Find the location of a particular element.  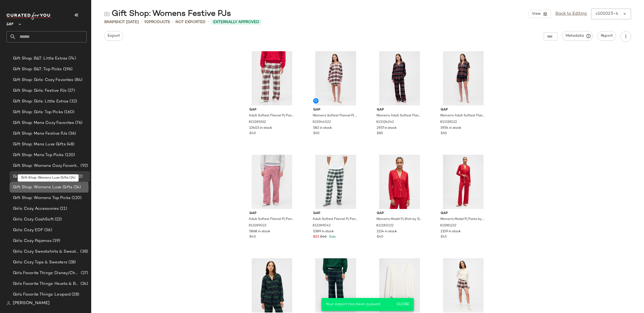

button: View is located at coordinates (540, 14).